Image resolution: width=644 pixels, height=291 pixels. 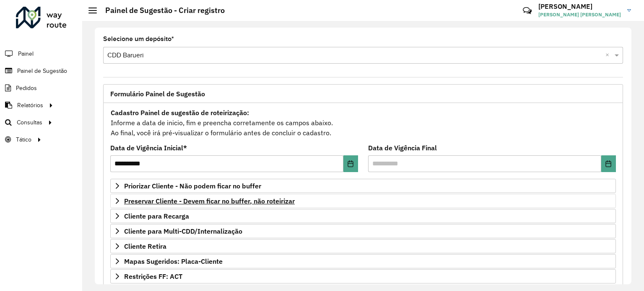 I want to click on span: Painel de Sugestão, so click(x=42, y=71).